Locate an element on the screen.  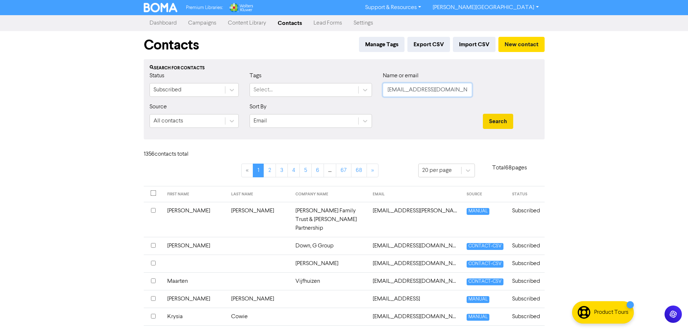
h6: 1356 contact s total is located at coordinates (173, 154).